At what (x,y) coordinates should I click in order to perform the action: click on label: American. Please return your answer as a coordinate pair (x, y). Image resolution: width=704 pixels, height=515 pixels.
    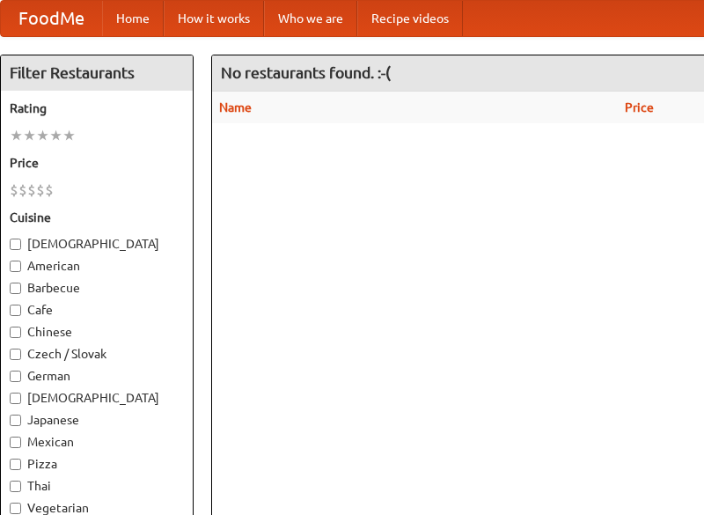
    Looking at the image, I should click on (97, 266).